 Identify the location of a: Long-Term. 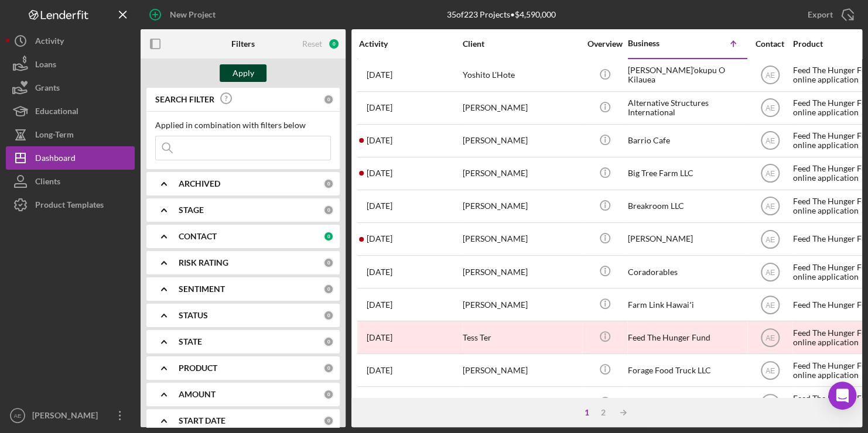
(70, 134).